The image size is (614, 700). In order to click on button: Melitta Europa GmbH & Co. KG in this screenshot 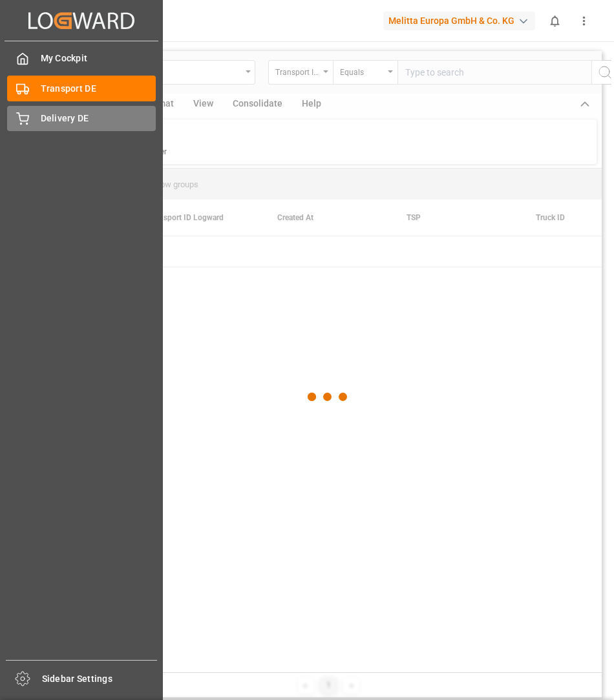, I will do `click(461, 20)`.